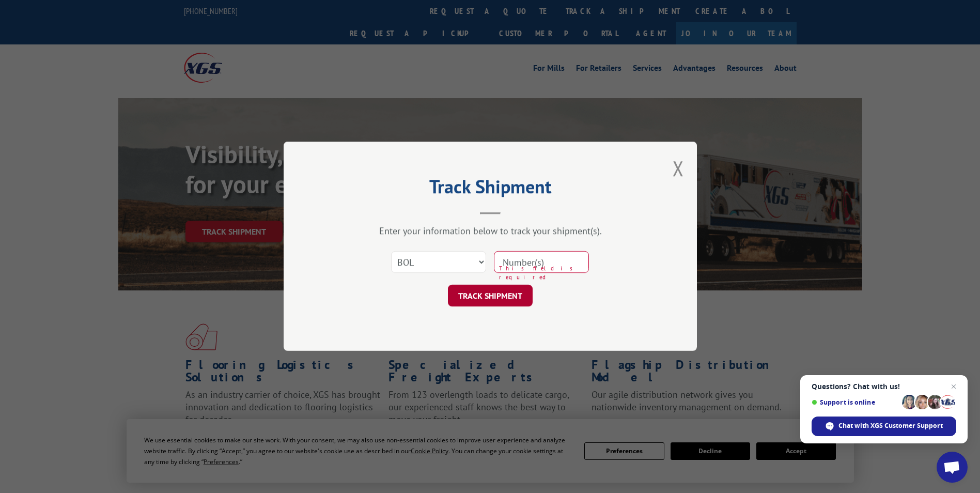 The width and height of the screenshot is (980, 493). What do you see at coordinates (544, 273) in the screenshot?
I see `span: This field is required` at bounding box center [544, 273].